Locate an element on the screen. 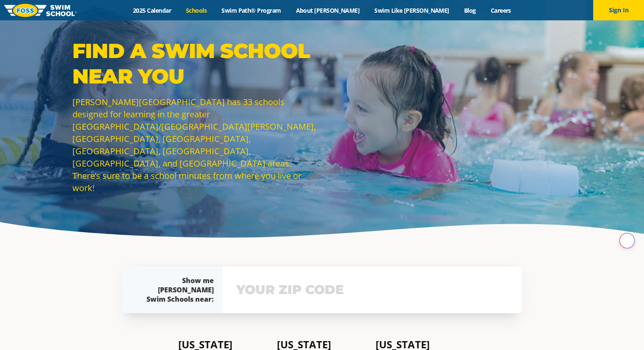 Image resolution: width=644 pixels, height=350 pixels. img: FOSS Swim School Logo is located at coordinates (40, 11).